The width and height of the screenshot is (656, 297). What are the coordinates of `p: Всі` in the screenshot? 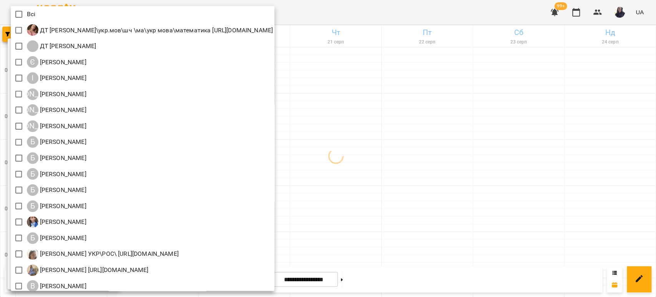 It's located at (31, 14).